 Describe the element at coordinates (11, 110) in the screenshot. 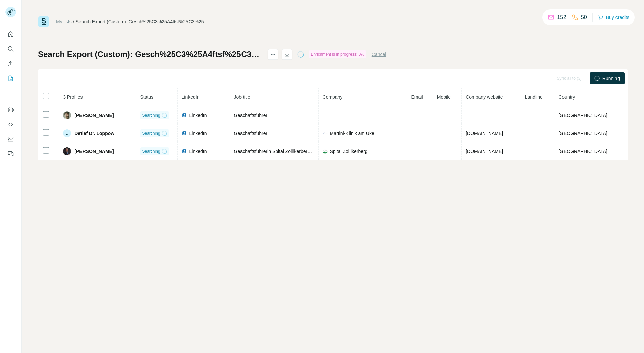

I see `button: Use Surfe on LinkedIn` at that location.